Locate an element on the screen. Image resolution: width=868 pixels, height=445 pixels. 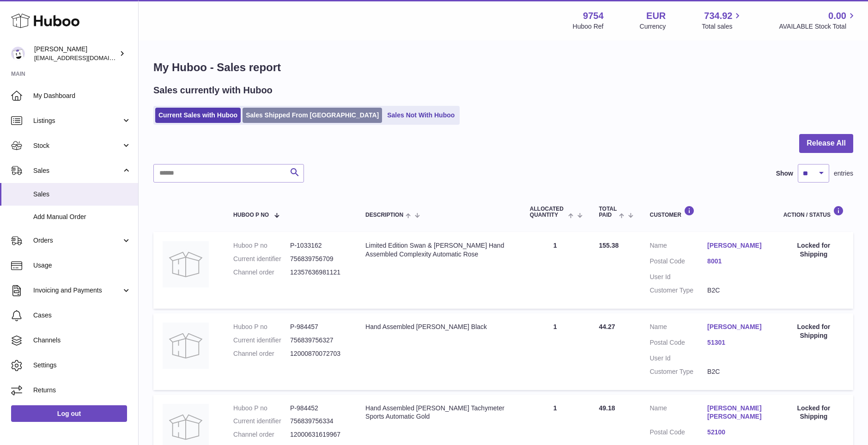
span: 0.00 is located at coordinates (837, 16).